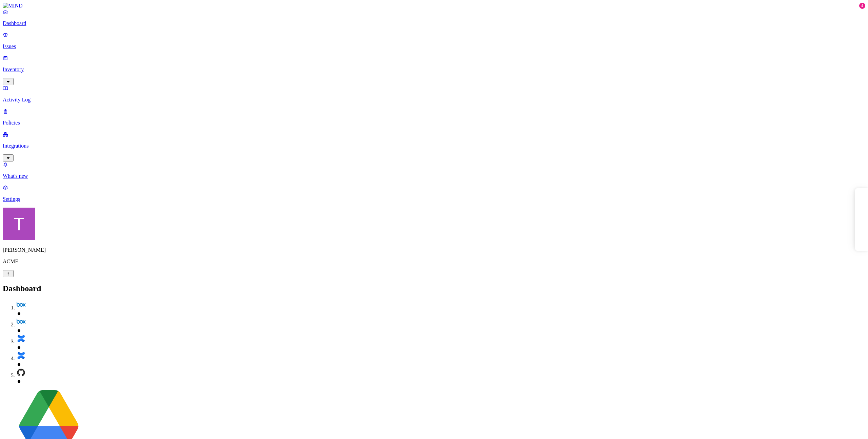 The image size is (868, 439). Describe the element at coordinates (434, 94) in the screenshot. I see `a: Activity Log` at that location.